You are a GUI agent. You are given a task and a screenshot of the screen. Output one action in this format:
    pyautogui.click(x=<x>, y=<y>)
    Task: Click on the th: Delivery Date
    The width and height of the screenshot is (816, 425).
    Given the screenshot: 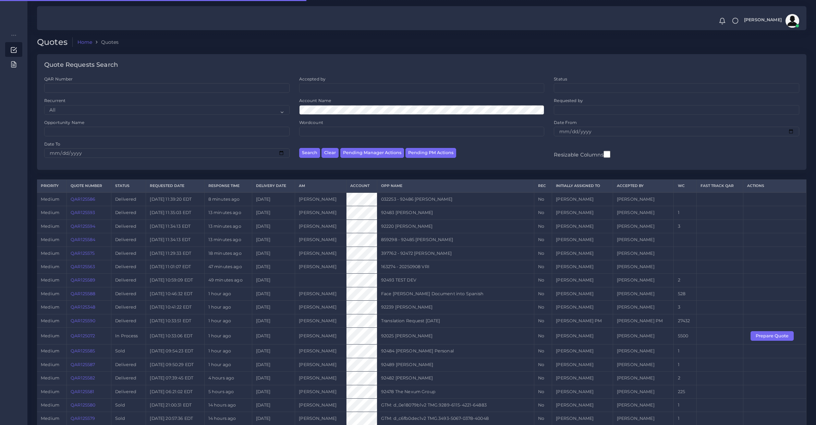 What is the action you would take?
    pyautogui.click(x=274, y=186)
    